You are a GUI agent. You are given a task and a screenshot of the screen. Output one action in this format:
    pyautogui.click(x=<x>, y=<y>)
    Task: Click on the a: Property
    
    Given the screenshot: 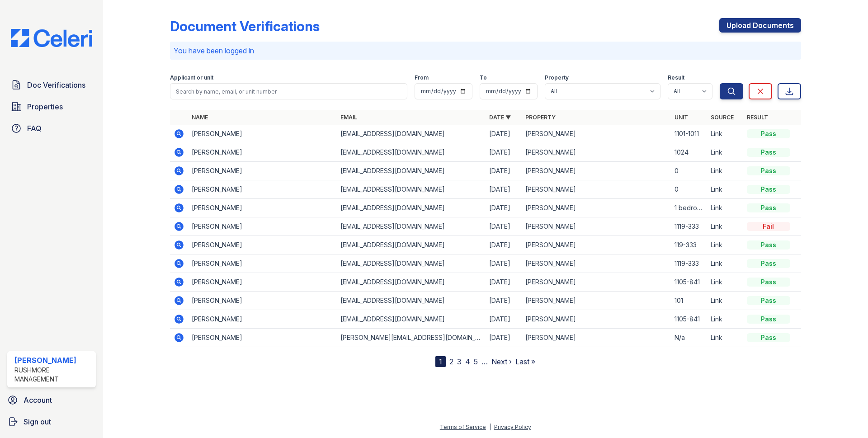 What is the action you would take?
    pyautogui.click(x=540, y=117)
    